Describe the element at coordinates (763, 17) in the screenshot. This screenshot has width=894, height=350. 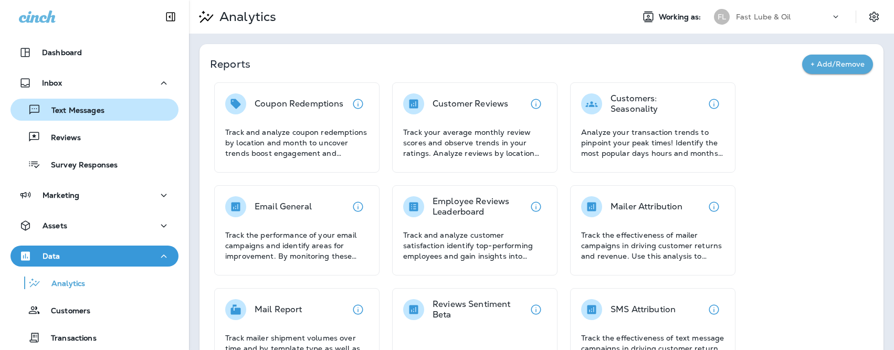
I see `p: Fast Lube & Oil` at that location.